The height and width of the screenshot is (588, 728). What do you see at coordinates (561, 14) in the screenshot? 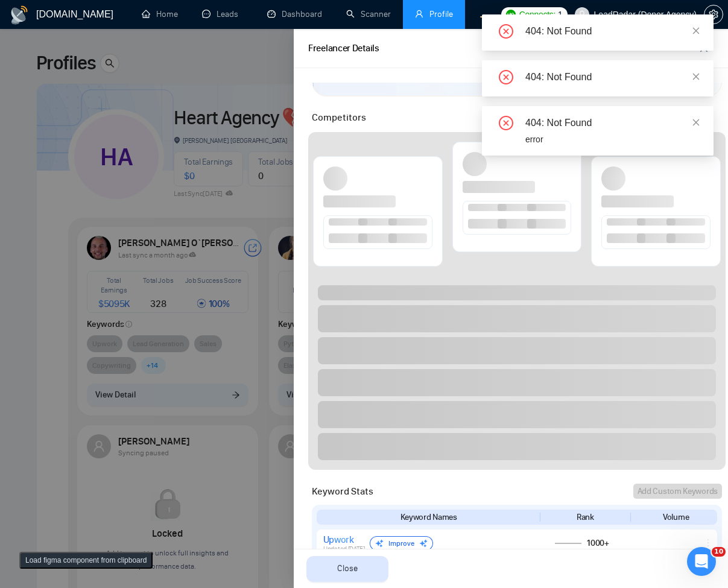
I see `span: 1` at bounding box center [561, 14].